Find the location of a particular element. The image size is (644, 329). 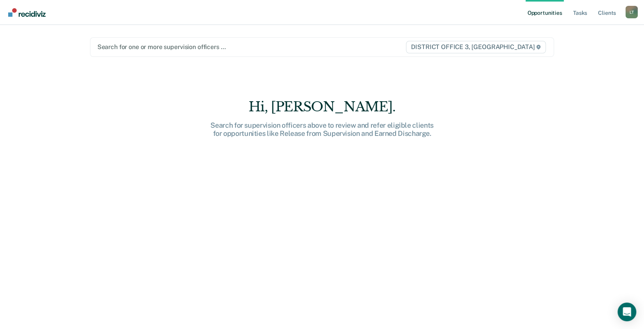

div: L T is located at coordinates (631, 12).